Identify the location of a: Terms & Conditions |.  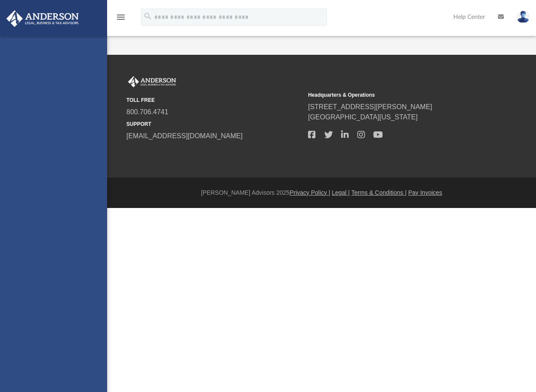
(379, 193).